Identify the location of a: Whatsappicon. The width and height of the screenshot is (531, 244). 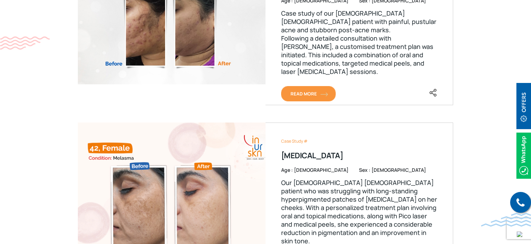
(524, 155).